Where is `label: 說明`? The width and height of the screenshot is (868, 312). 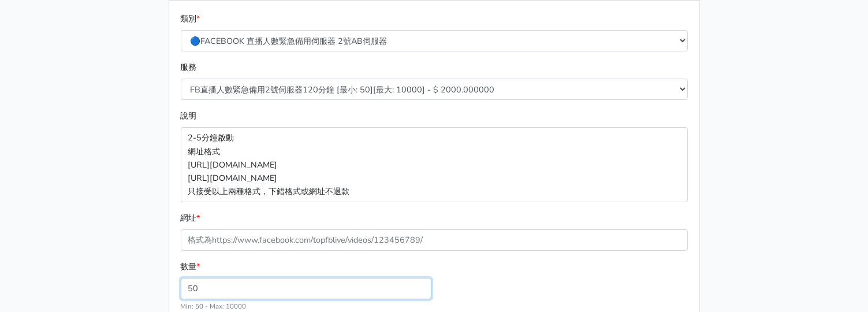 label: 說明 is located at coordinates (189, 116).